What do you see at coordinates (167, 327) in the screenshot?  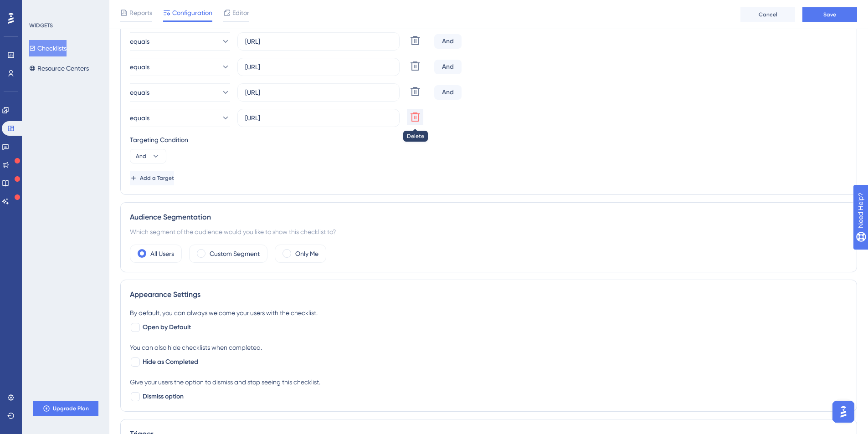 I see `span: Open by Default` at bounding box center [167, 327].